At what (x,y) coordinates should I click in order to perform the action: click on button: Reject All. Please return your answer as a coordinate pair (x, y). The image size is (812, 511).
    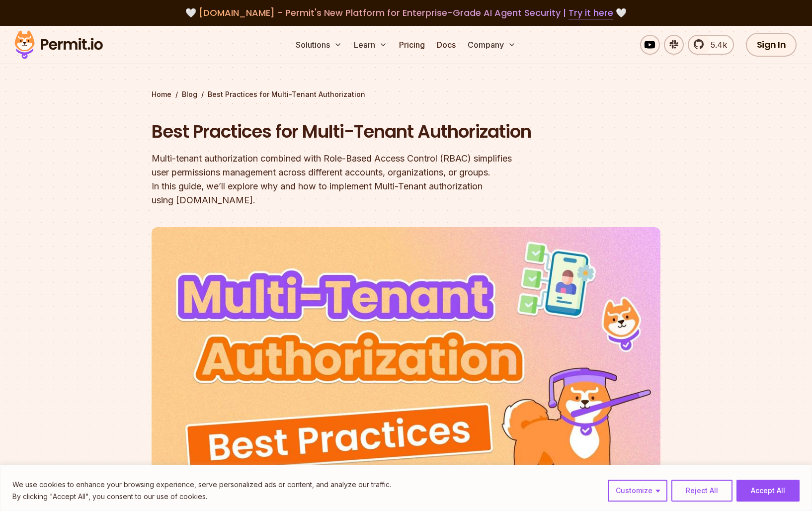
    Looking at the image, I should click on (702, 491).